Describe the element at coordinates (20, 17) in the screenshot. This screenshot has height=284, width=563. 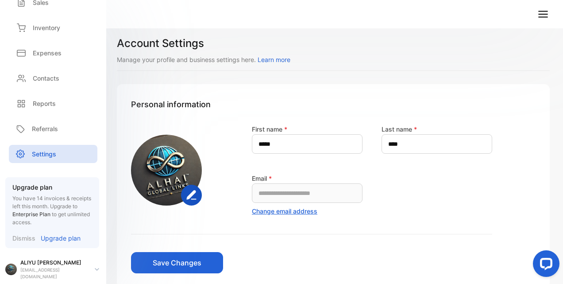
I see `button: Open LiveChat chat widget` at that location.